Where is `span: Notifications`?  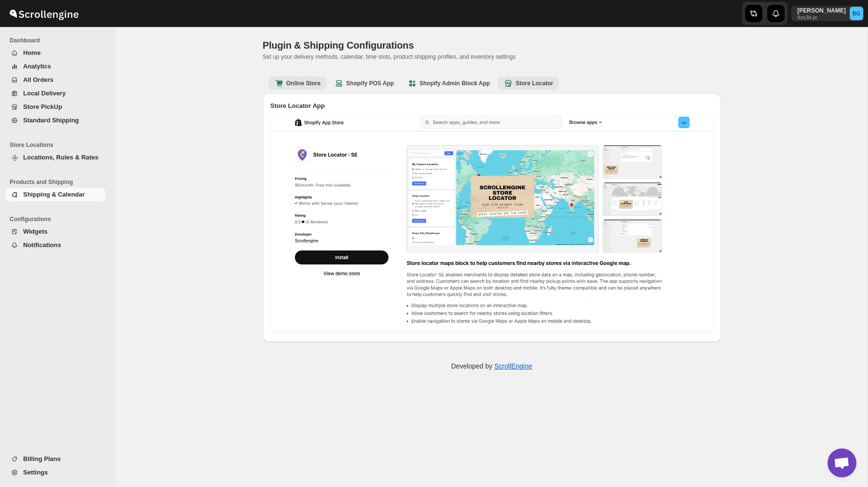 span: Notifications is located at coordinates (42, 244).